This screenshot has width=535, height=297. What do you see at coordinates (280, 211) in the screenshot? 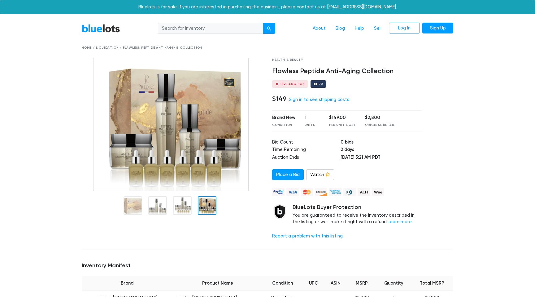
I see `img: buyer_protection_shield-3b65640a83011c7d3ede35a8e5a80bfdfaa6a97447f0071c1475b91a4b0b3d01.png` at bounding box center [280, 211].